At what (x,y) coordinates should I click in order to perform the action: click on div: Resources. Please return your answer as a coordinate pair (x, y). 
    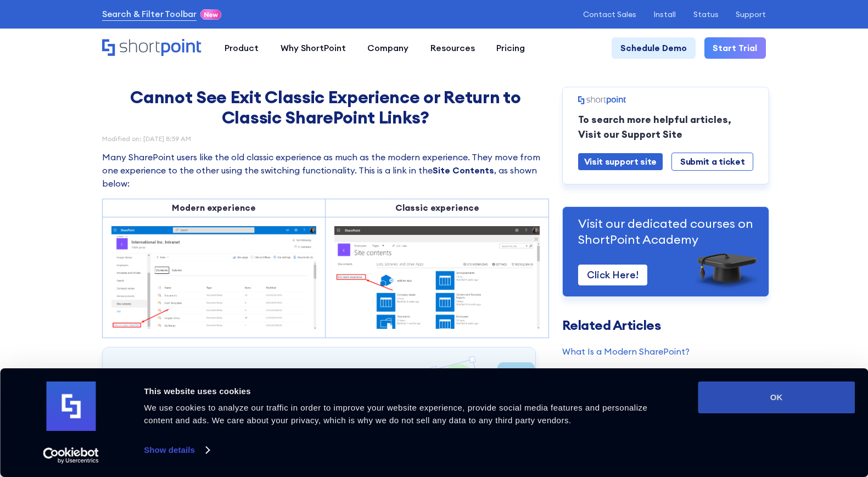
    Looking at the image, I should click on (453, 49).